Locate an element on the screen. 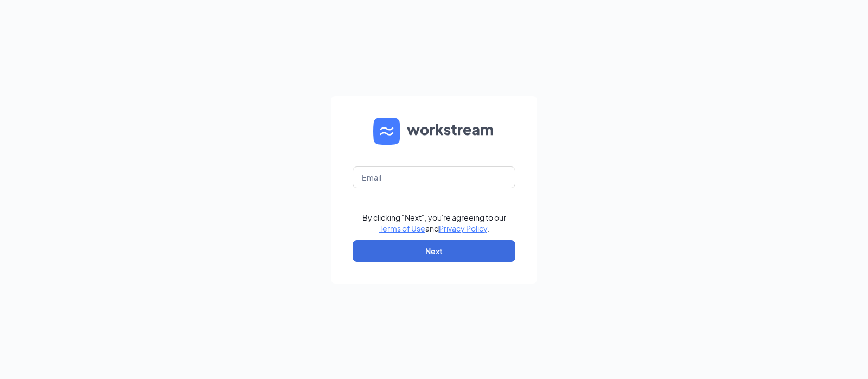  div: By clicking "Next", you're agreeing to our and . is located at coordinates (434, 223).